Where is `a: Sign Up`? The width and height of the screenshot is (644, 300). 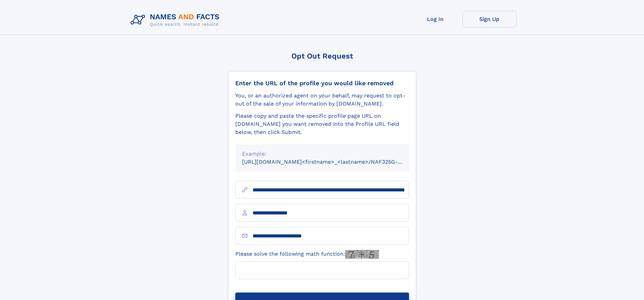 a: Sign Up is located at coordinates (489, 19).